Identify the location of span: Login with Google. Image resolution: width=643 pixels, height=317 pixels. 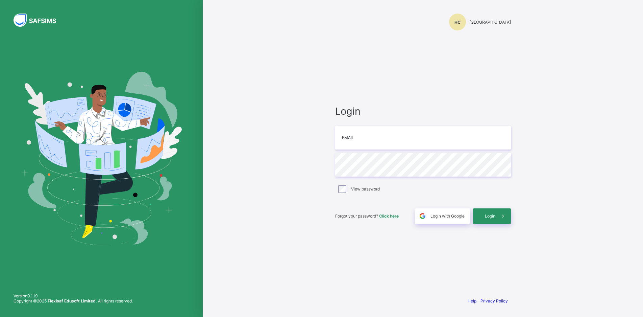
(448, 216).